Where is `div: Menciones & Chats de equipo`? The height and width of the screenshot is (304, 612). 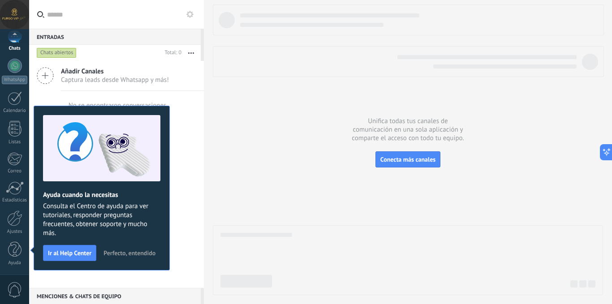 div: Menciones & Chats de equipo is located at coordinates (115, 296).